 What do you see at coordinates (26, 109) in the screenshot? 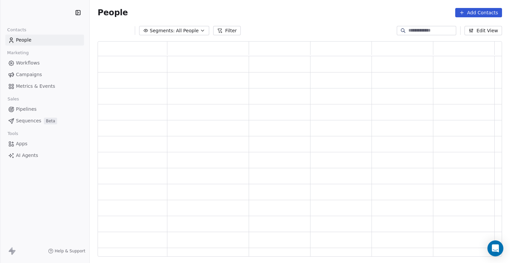
I see `span: Pipelines` at bounding box center [26, 109].